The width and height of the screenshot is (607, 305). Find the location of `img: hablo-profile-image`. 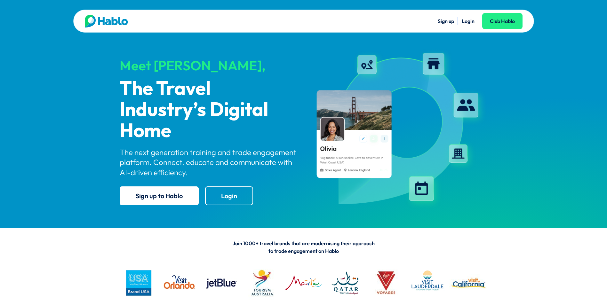

img: hablo-profile-image is located at coordinates (399, 129).